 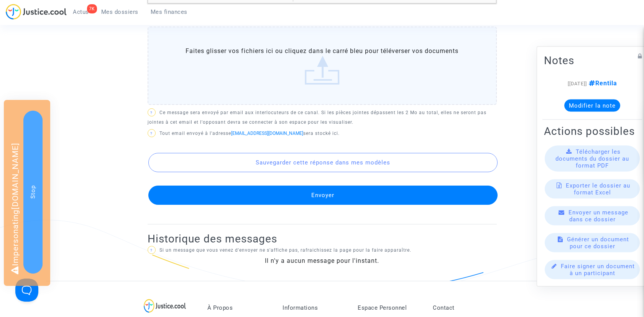 I want to click on a: Mes finances, so click(x=169, y=12).